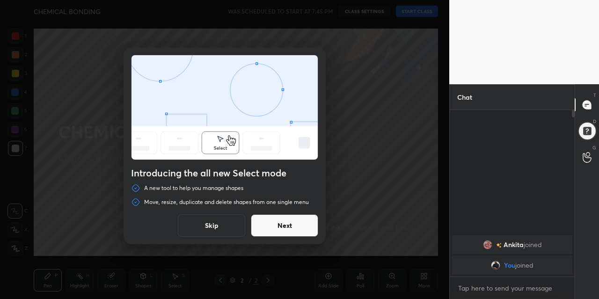 This screenshot has height=299, width=599. I want to click on p: T, so click(594, 95).